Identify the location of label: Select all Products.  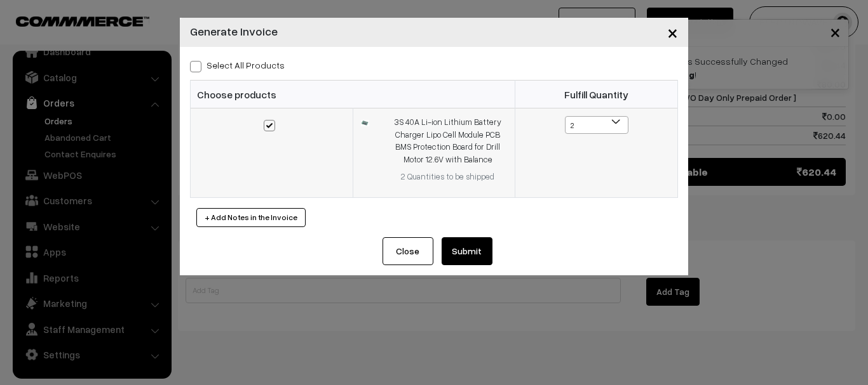
(237, 65).